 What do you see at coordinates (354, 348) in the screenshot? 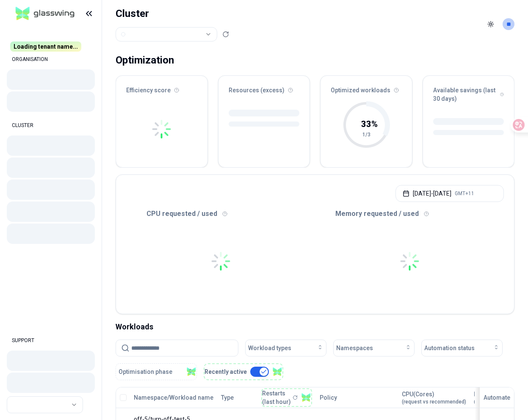
I see `span: Namespaces` at bounding box center [354, 348].